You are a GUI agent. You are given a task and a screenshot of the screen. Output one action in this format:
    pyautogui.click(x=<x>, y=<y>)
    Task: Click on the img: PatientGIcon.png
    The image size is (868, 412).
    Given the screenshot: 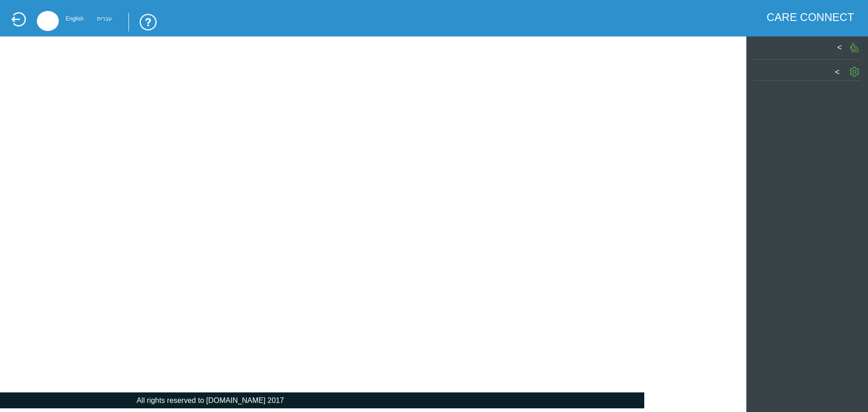 What is the action you would take?
    pyautogui.click(x=854, y=48)
    